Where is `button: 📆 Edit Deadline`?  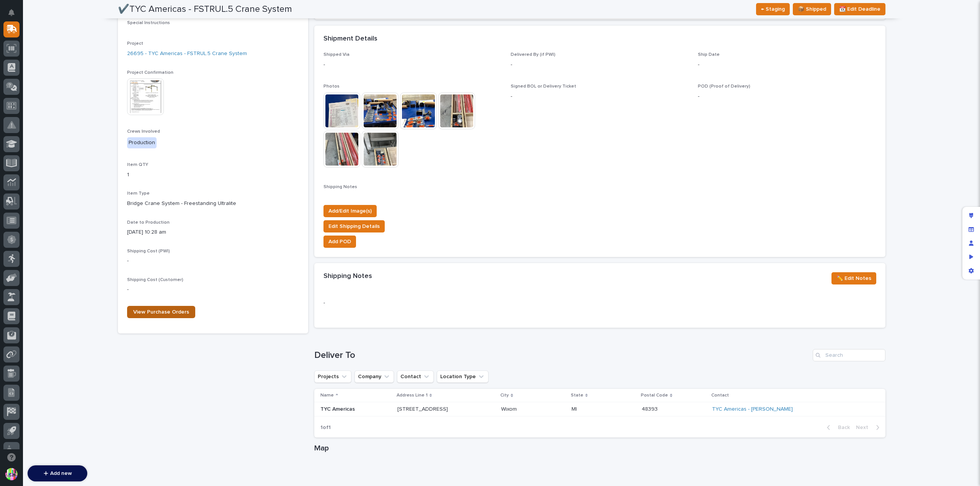
button: 📆 Edit Deadline is located at coordinates (859, 9).